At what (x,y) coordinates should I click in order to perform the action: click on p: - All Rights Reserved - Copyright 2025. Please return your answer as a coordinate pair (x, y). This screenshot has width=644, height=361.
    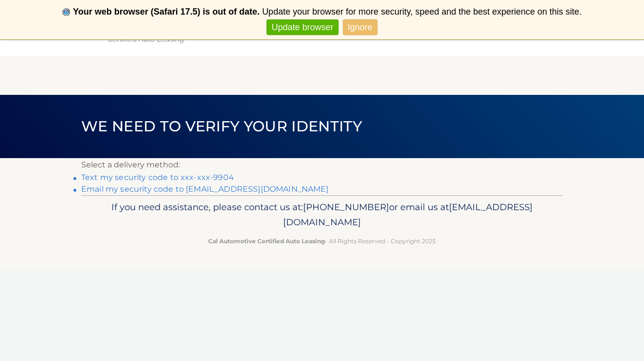
    Looking at the image, I should click on (322, 240).